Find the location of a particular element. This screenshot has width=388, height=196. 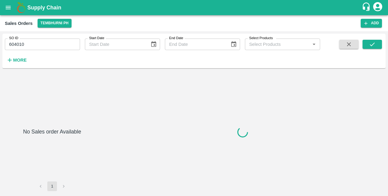

a: Supply Chain is located at coordinates (194, 8).